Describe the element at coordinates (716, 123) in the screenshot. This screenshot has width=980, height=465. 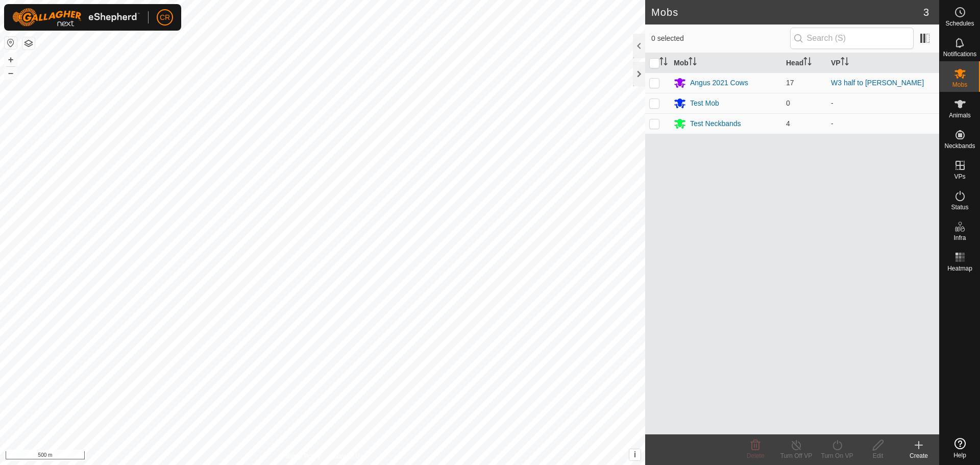
I see `div: Test Neckbands` at that location.